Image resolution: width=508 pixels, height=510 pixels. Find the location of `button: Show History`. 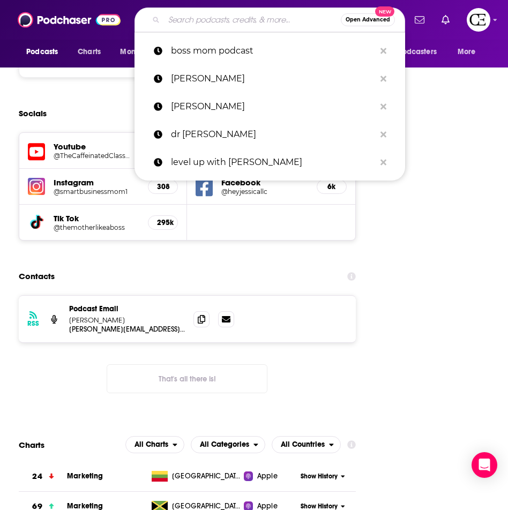

button: Show History is located at coordinates (322, 476).